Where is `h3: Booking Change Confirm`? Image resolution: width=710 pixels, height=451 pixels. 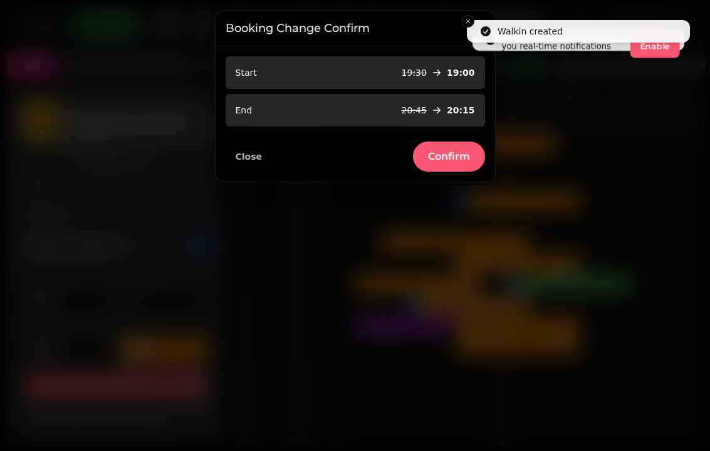 h3: Booking Change Confirm is located at coordinates (355, 28).